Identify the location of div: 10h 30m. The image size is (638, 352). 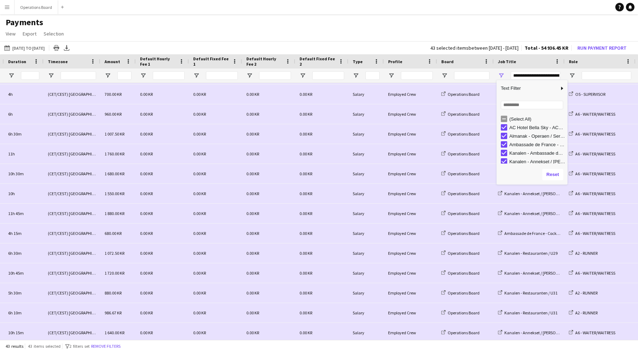
(24, 173).